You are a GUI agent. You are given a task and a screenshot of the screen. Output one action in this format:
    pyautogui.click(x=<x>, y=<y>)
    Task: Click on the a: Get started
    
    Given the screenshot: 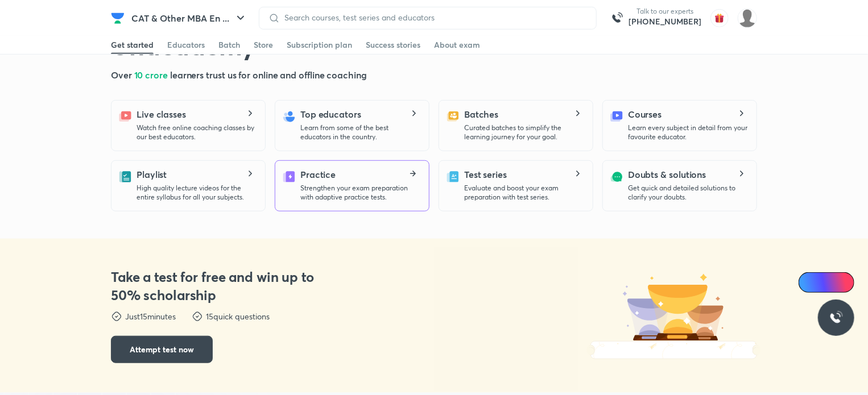 What is the action you would take?
    pyautogui.click(x=132, y=45)
    